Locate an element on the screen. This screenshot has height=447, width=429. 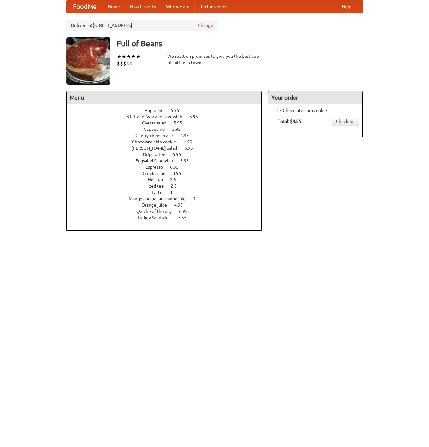
span: Greek salad is located at coordinates (157, 173).